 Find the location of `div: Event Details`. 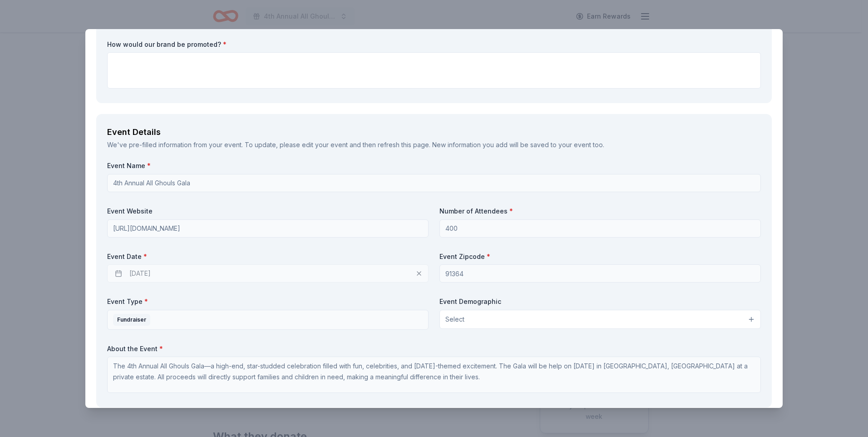

div: Event Details is located at coordinates (434, 132).